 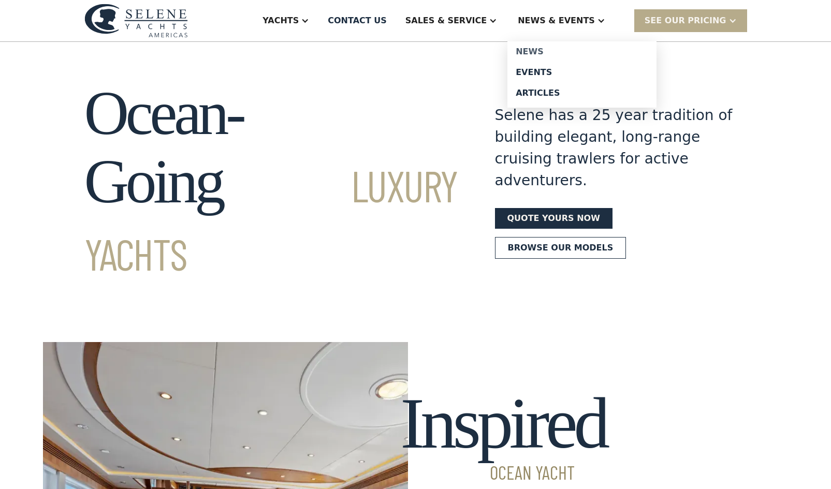 What do you see at coordinates (271, 219) in the screenshot?
I see `span: Luxury Yachts` at bounding box center [271, 219].